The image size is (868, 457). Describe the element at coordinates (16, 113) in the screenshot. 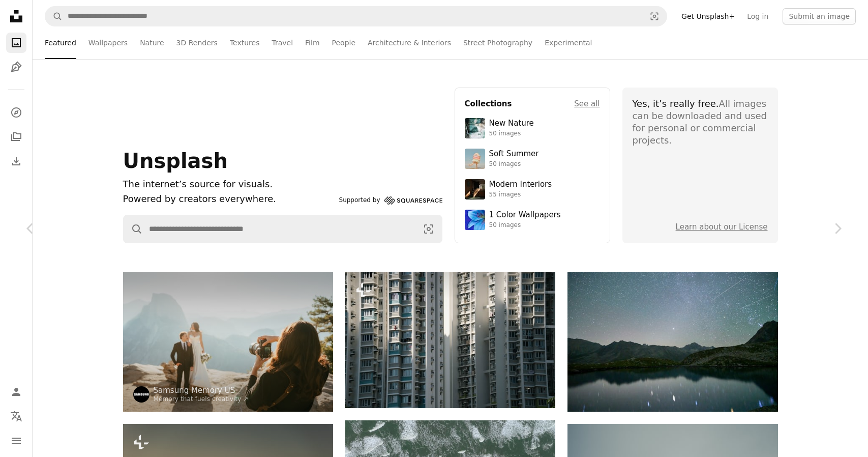

I see `a: Explore` at that location.